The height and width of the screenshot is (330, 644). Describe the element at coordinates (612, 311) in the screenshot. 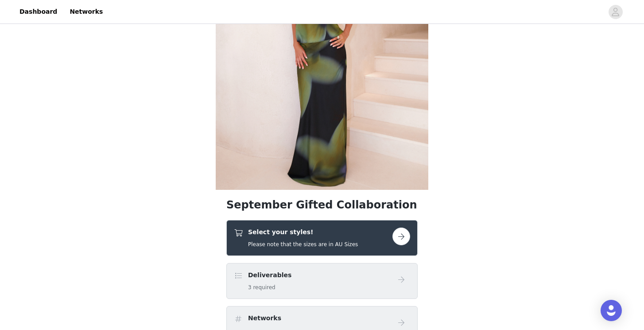

I see `div: Open Intercom Messenger` at that location.